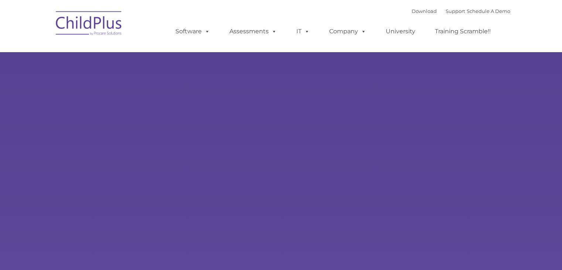 The width and height of the screenshot is (562, 270). What do you see at coordinates (193, 31) in the screenshot?
I see `a: Software` at bounding box center [193, 31].